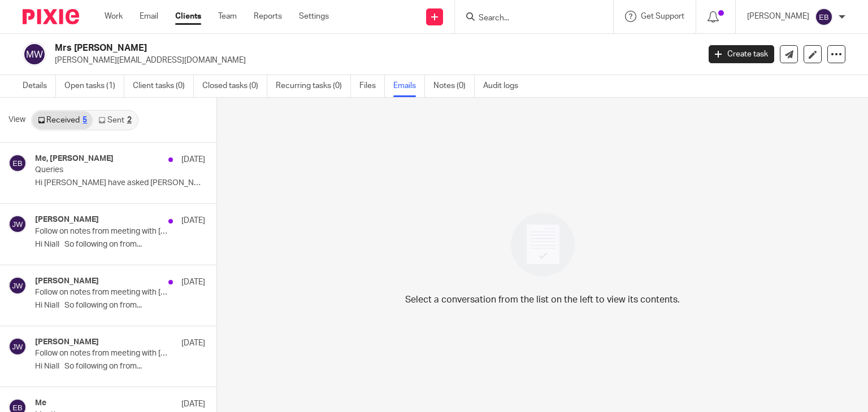  I want to click on a: Emails, so click(409, 86).